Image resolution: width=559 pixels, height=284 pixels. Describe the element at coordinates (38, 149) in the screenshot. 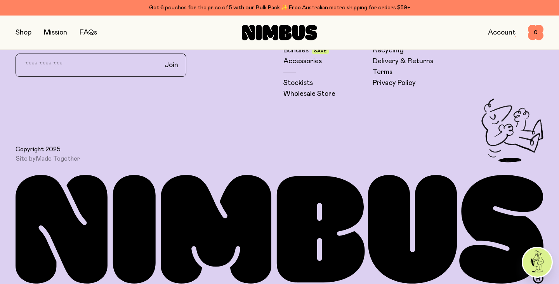

I see `span: Copyright 2025` at that location.